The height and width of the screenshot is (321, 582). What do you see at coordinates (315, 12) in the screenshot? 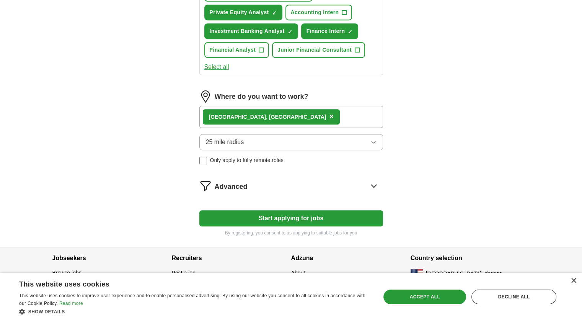
I see `span: Accounting Intern` at bounding box center [315, 12].